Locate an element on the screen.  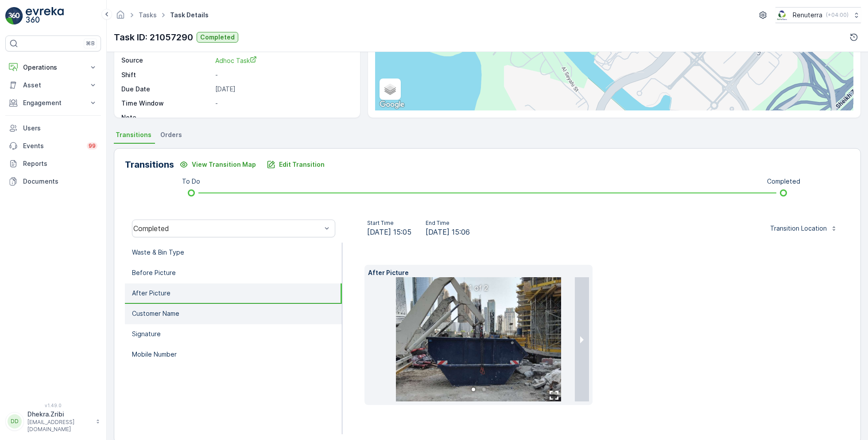
a: Adhoc Task is located at coordinates (283, 60).